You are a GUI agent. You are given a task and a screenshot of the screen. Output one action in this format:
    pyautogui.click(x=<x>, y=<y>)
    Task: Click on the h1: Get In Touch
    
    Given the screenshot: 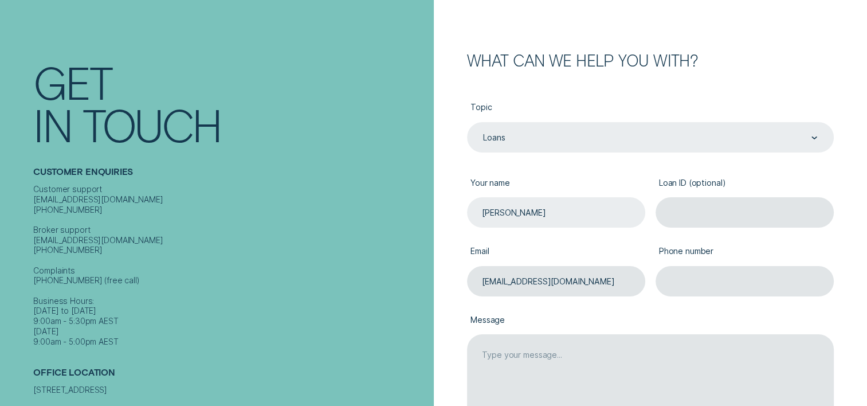 What is the action you would take?
    pyautogui.click(x=230, y=103)
    